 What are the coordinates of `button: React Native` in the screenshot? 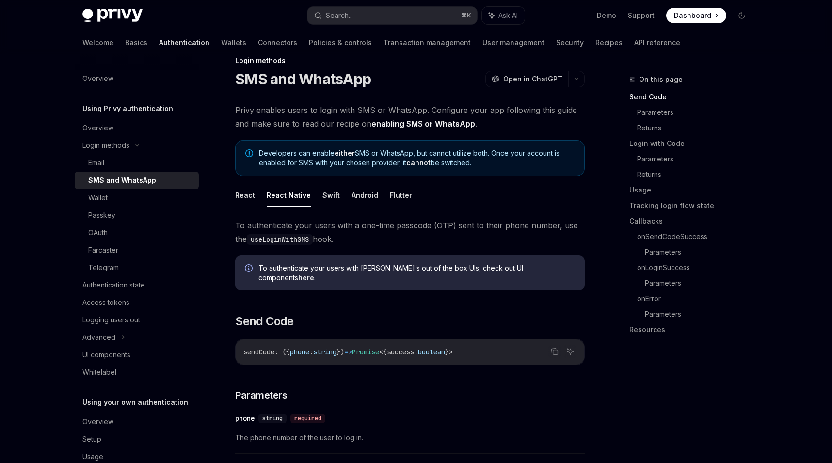 It's located at (289, 195).